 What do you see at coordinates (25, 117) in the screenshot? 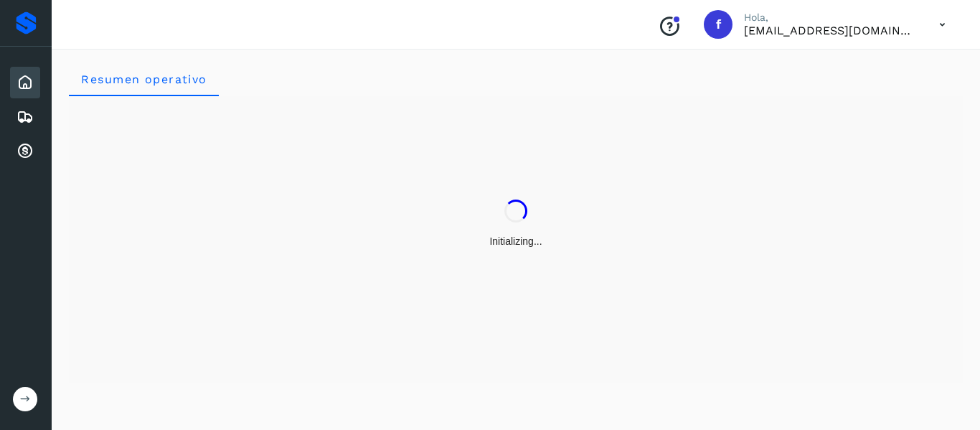
I see `div: Embarques` at bounding box center [25, 117].